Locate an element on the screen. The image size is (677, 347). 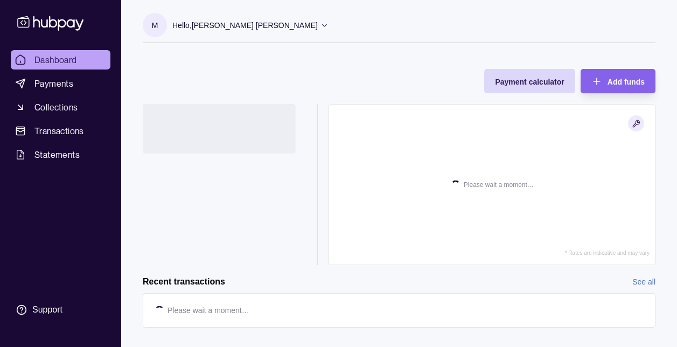
a: Statements is located at coordinates (60, 155).